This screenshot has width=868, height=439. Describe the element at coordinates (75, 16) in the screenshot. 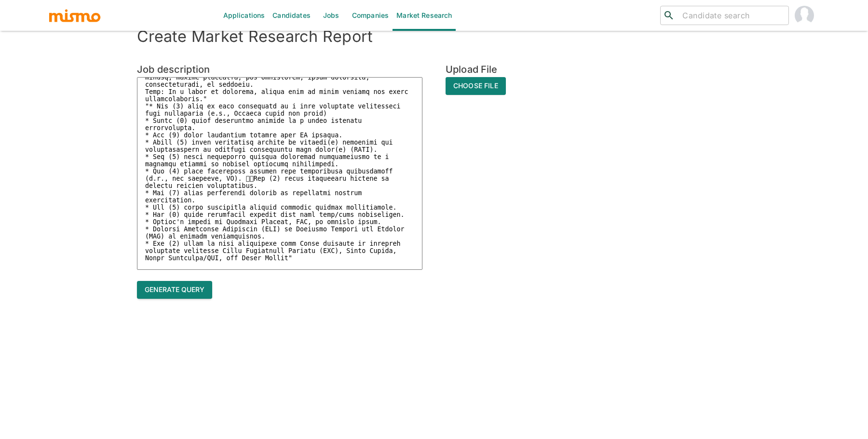

I see `img: logo` at that location.